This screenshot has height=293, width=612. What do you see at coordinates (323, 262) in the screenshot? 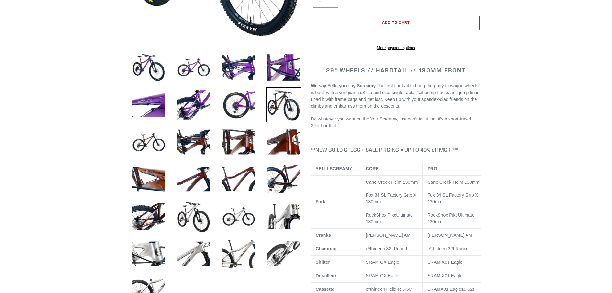
I see `b: Shifter` at bounding box center [323, 262].